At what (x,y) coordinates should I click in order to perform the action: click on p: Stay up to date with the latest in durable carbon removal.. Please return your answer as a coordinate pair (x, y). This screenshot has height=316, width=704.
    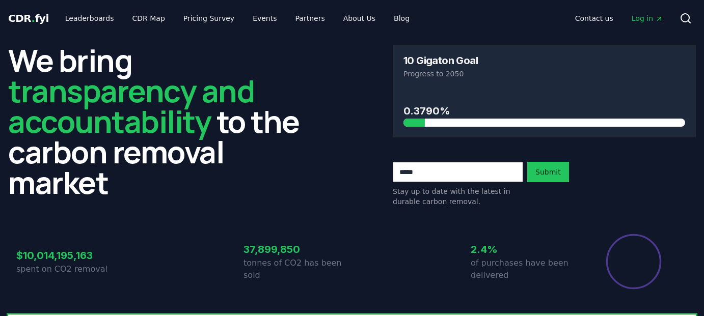
    Looking at the image, I should click on (458, 197).